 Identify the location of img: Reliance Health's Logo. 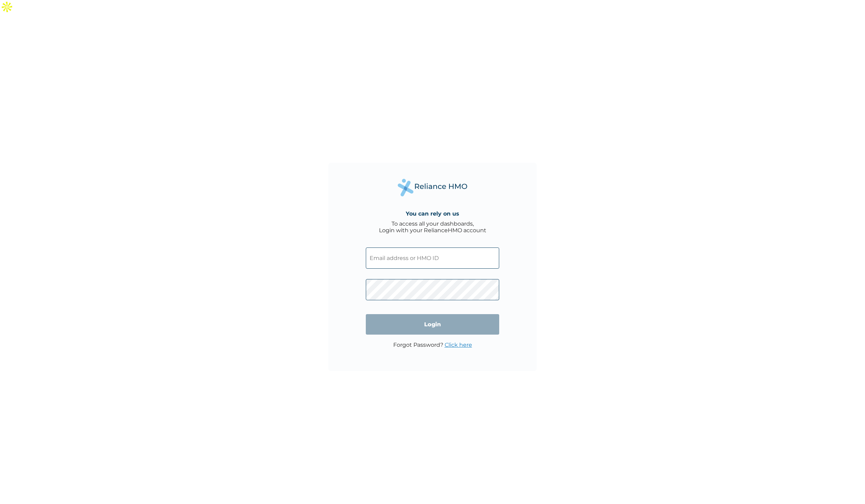
(432, 187).